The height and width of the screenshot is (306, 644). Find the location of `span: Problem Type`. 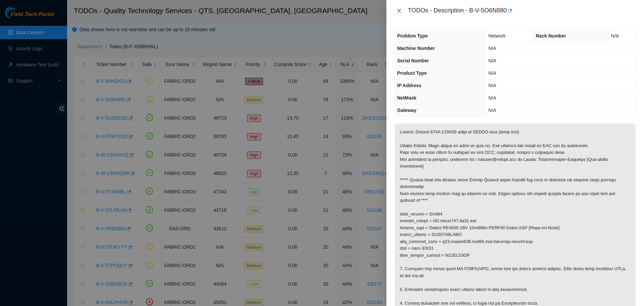

span: Problem Type is located at coordinates (412, 36).